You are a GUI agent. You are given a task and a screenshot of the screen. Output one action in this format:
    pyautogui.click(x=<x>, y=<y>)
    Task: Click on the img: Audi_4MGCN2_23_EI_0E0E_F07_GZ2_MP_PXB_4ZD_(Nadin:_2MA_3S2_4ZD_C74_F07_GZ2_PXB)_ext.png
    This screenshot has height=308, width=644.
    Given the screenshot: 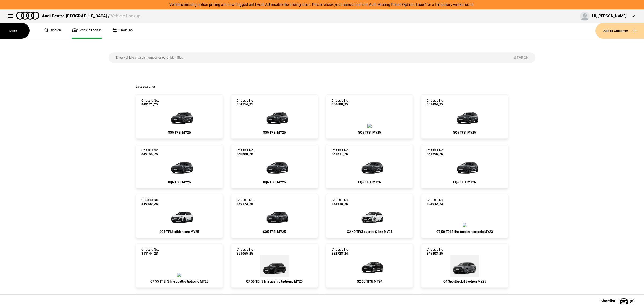 What is the action you would take?
    pyautogui.click(x=465, y=225)
    